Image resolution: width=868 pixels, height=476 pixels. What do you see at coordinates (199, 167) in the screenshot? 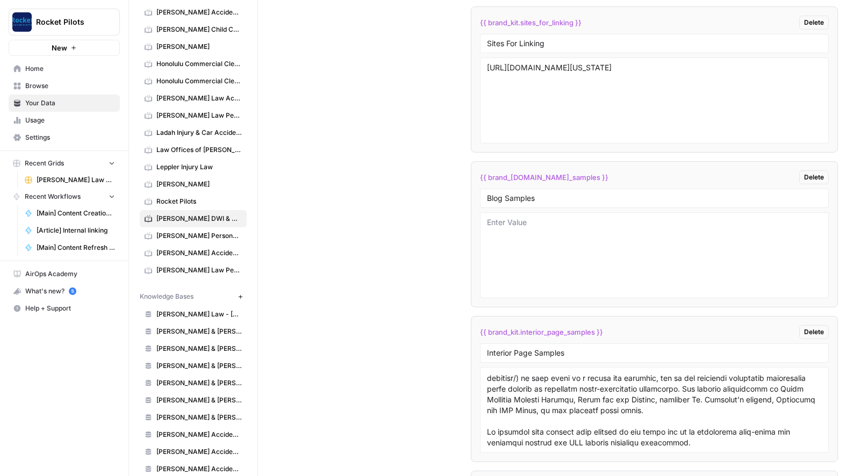
I see `span: Leppler Injury Law` at bounding box center [199, 167].